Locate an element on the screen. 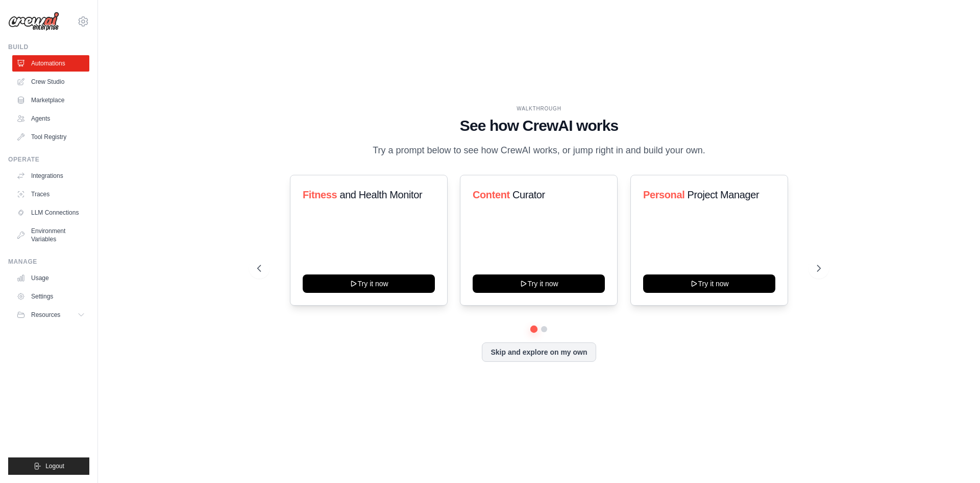  div: Operate is located at coordinates (49, 159).